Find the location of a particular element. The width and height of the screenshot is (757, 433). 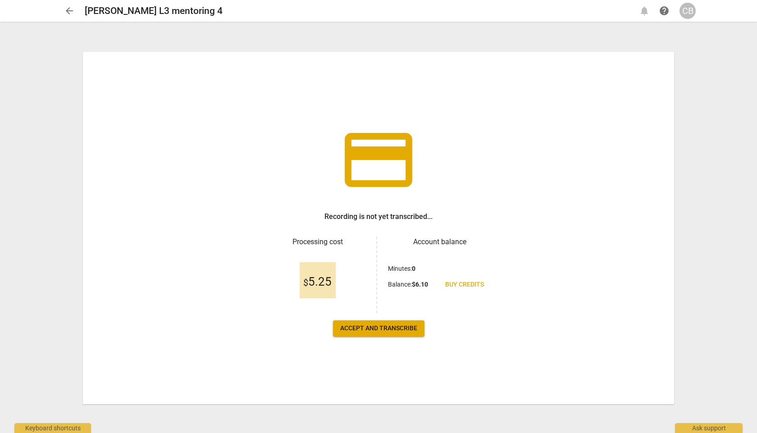

h3: Recording is not yet transcribed... is located at coordinates (379, 217).